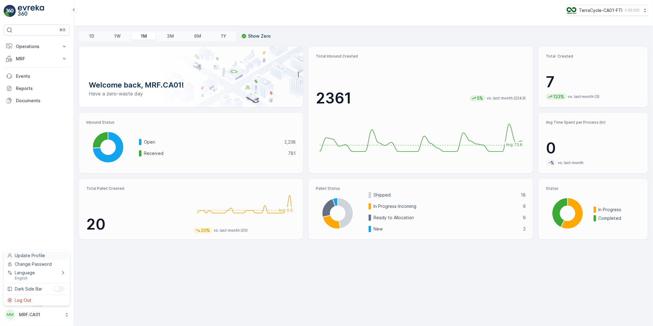 This screenshot has height=326, width=653. Describe the element at coordinates (25, 278) in the screenshot. I see `span: English` at that location.